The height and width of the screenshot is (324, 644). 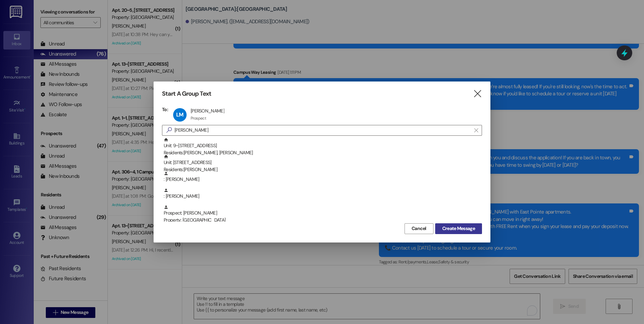 I want to click on input: Search for any contact or apartment, so click(x=323, y=131).